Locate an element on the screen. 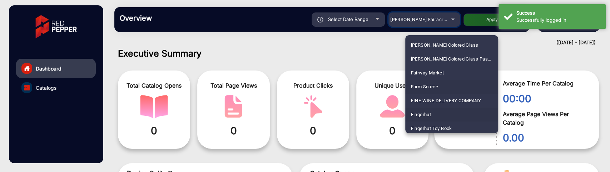 The height and width of the screenshot is (172, 610). span: Fairway Market is located at coordinates (427, 73).